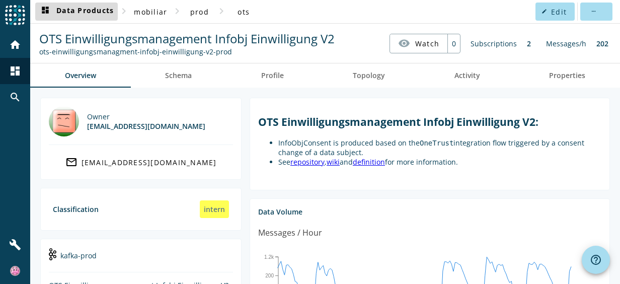 The image size is (620, 284). I want to click on span: prod, so click(199, 12).